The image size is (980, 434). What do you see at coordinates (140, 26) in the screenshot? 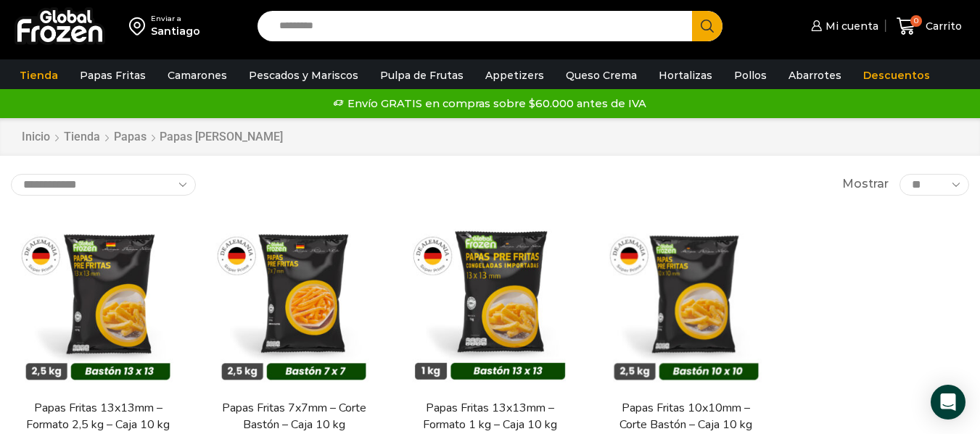
I see `img: address-field-icon.svg` at bounding box center [140, 26].